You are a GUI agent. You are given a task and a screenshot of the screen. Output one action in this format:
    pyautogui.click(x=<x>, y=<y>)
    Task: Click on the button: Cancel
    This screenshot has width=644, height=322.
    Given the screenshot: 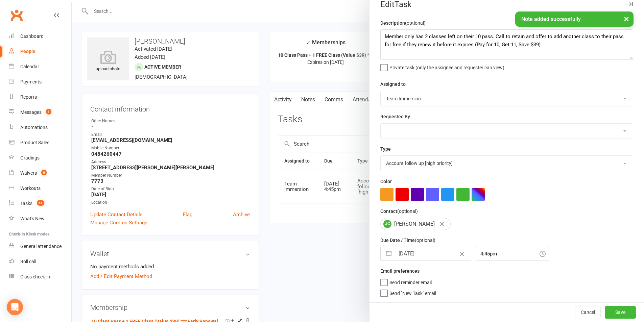 What is the action you would take?
    pyautogui.click(x=588, y=312)
    